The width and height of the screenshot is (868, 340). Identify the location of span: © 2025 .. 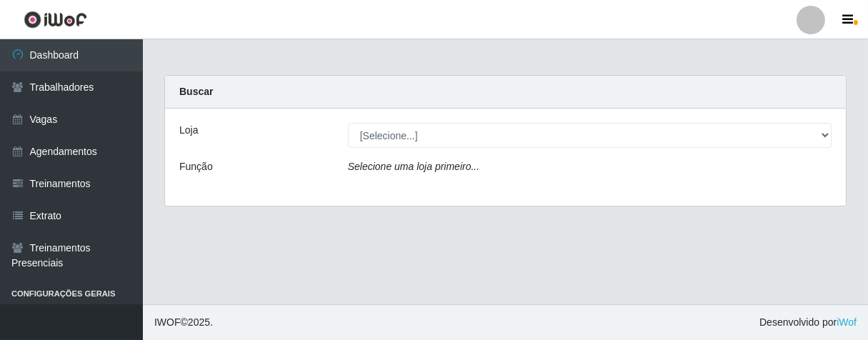
(184, 322).